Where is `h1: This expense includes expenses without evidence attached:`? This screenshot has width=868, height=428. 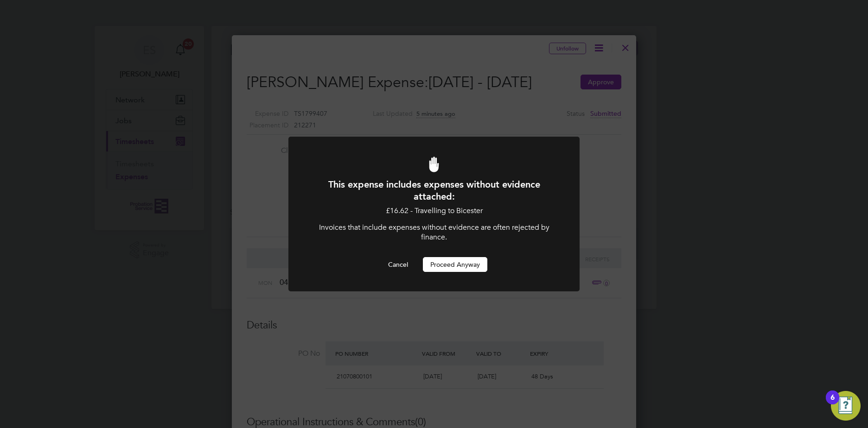
h1: This expense includes expenses without evidence attached: is located at coordinates (434, 190).